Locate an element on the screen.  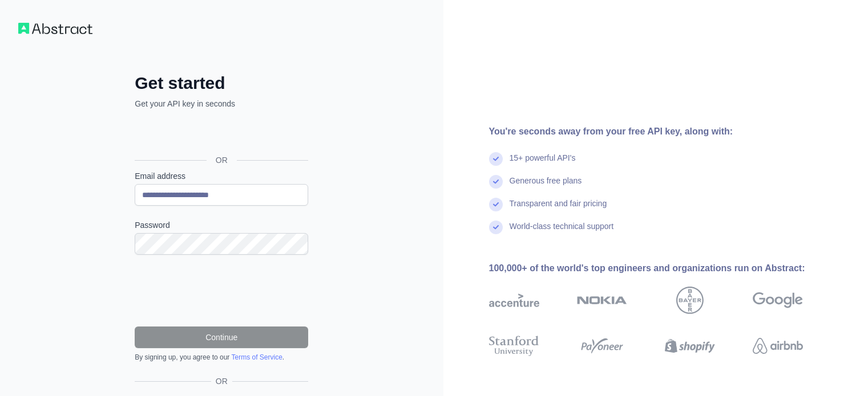
img: payoneer is located at coordinates (602, 346).